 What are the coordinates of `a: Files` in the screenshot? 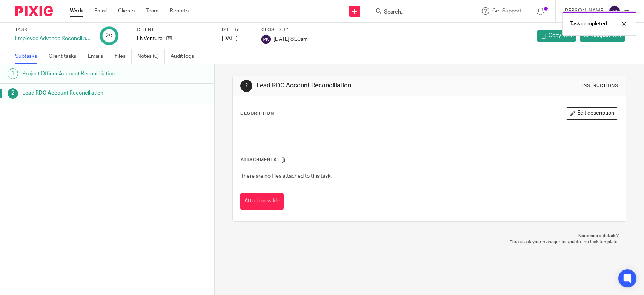 It's located at (123, 56).